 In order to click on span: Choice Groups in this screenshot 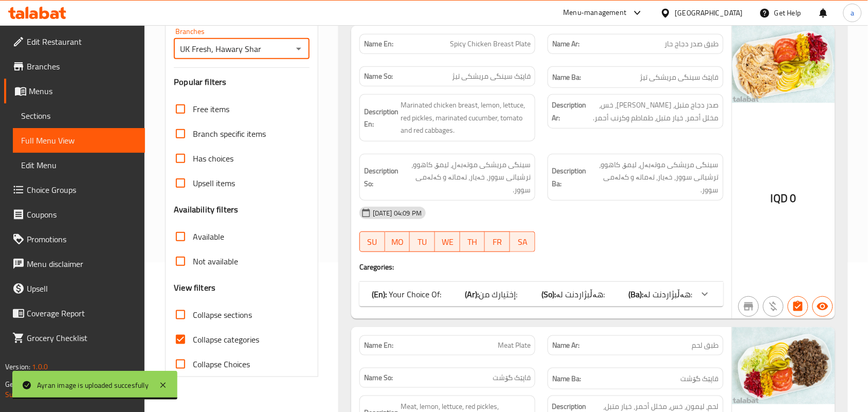, I will do `click(82, 190)`.